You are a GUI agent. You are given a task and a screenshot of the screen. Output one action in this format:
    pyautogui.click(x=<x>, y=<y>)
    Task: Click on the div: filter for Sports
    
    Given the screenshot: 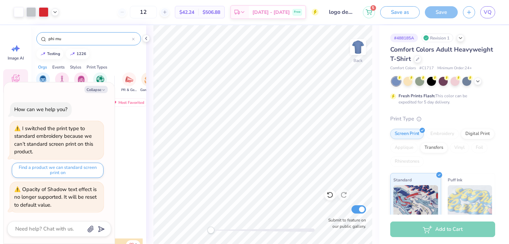 What is the action you would take?
    pyautogui.click(x=100, y=82)
    